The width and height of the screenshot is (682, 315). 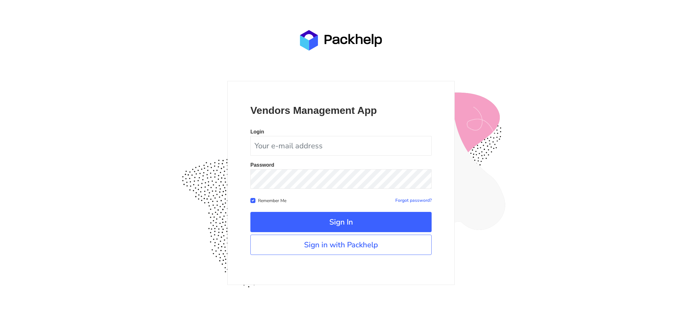 What do you see at coordinates (341, 245) in the screenshot?
I see `a: Sign in with Packhelp` at bounding box center [341, 245].